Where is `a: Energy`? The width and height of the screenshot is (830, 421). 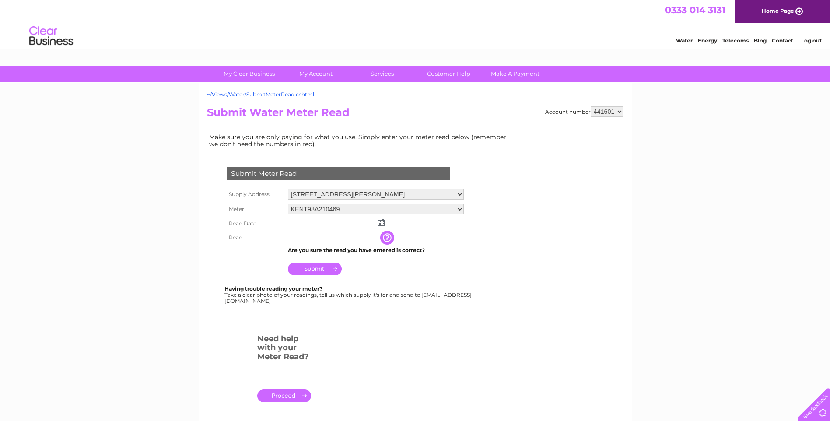 a: Energy is located at coordinates (707, 40).